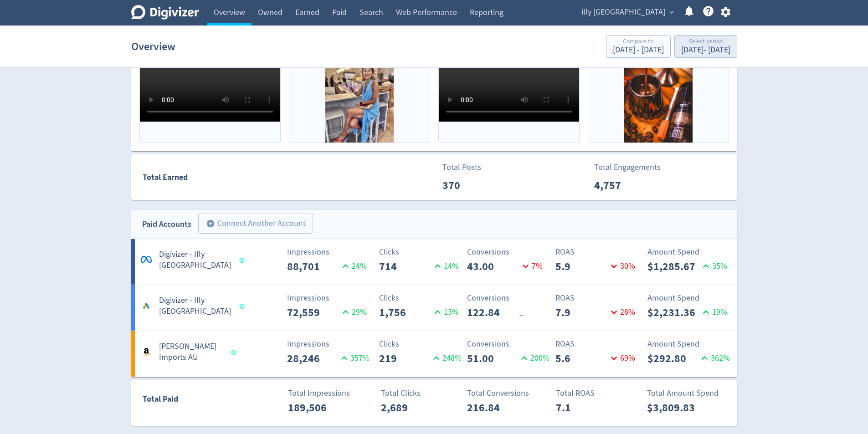 This screenshot has height=434, width=868. What do you see at coordinates (493, 267) in the screenshot?
I see `p: 43.00` at bounding box center [493, 267].